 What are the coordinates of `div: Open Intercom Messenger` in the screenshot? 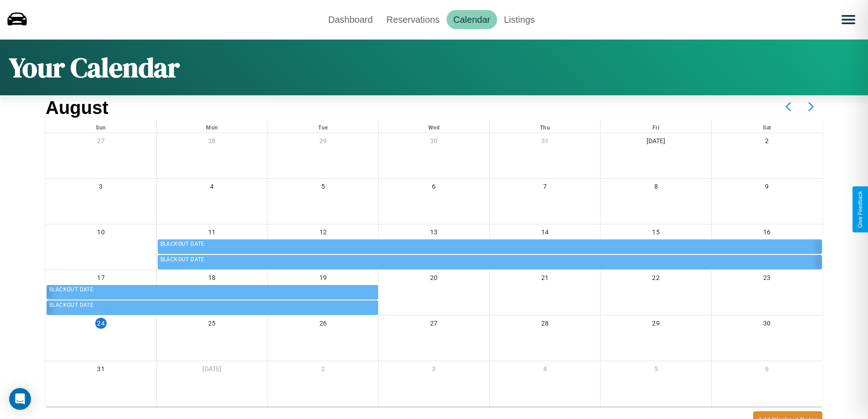 It's located at (20, 399).